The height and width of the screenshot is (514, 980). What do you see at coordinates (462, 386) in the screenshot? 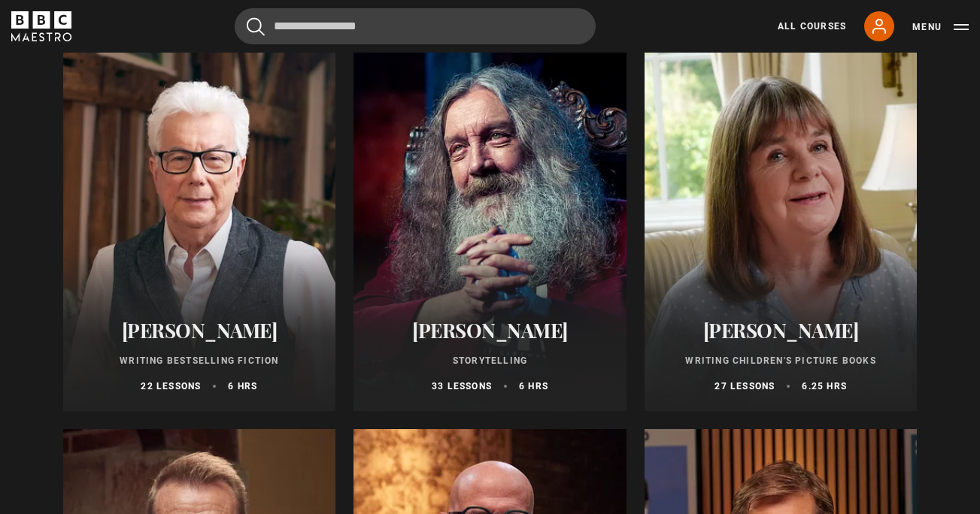
I see `p: 33 lessons` at bounding box center [462, 386].